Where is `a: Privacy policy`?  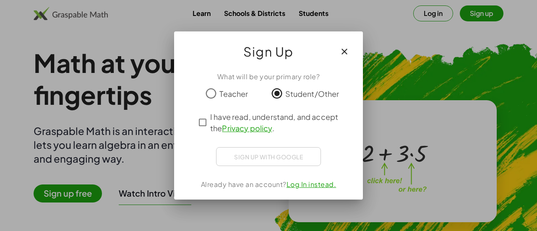
a: Privacy policy is located at coordinates (247, 128).